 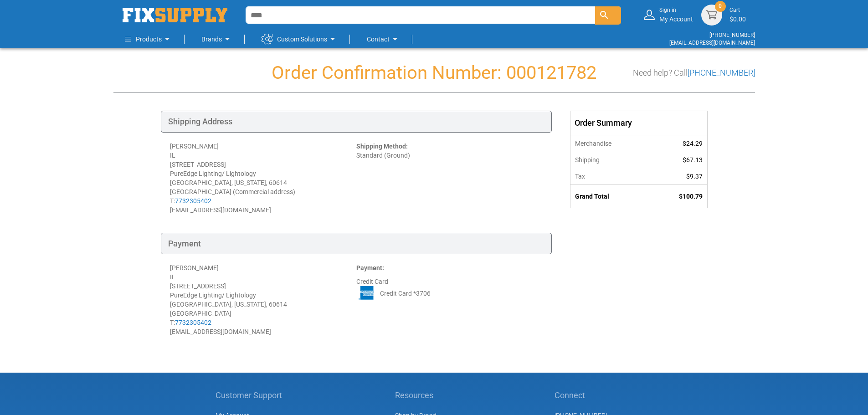 I want to click on small: Sign in, so click(x=676, y=10).